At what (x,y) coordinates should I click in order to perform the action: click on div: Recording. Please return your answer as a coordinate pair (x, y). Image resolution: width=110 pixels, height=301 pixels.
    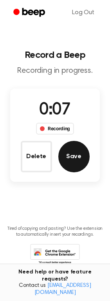
    Looking at the image, I should click on (55, 129).